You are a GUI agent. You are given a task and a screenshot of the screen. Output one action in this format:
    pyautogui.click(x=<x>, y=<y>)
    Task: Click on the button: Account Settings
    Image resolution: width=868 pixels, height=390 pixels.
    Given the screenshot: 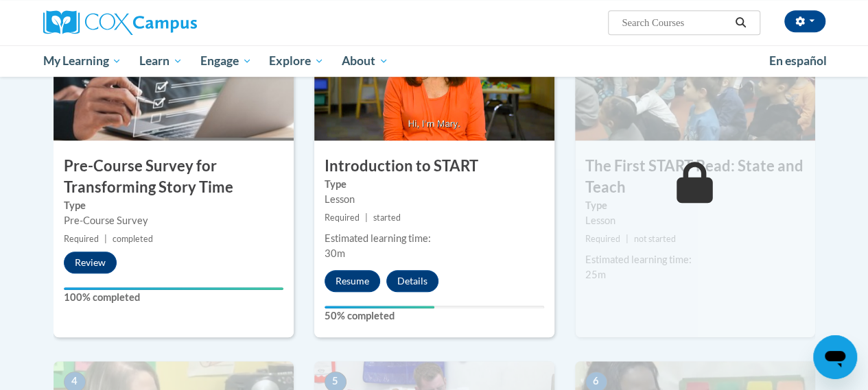 What is the action you would take?
    pyautogui.click(x=805, y=22)
    